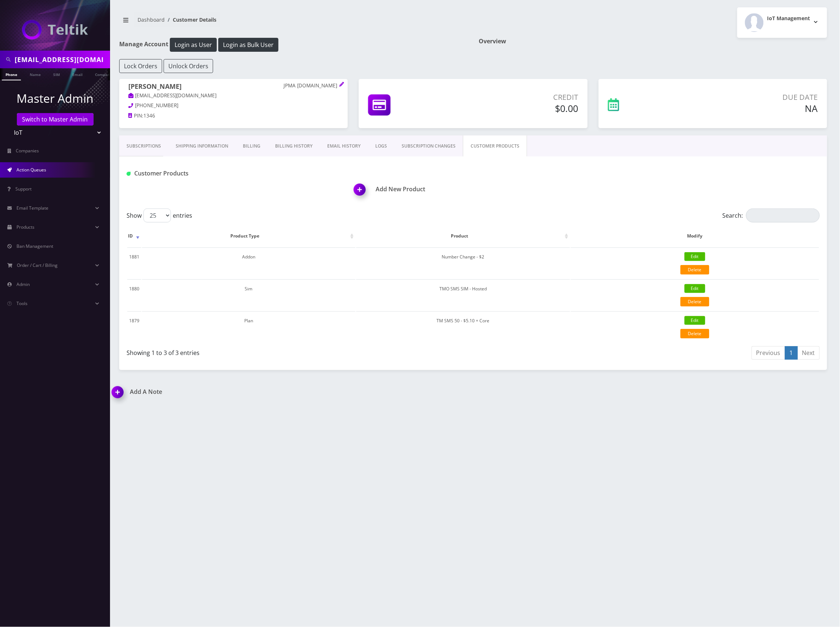 This screenshot has width=840, height=627. Describe the element at coordinates (520, 108) in the screenshot. I see `h5: $0.00` at that location.